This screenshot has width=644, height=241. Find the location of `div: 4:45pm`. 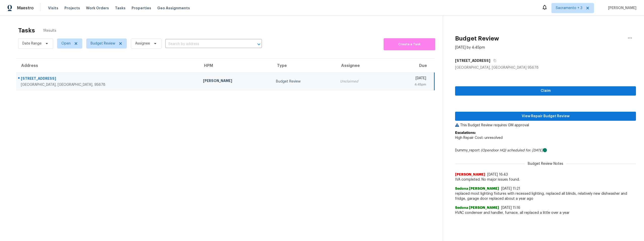

div: 4:45pm is located at coordinates (408, 85).